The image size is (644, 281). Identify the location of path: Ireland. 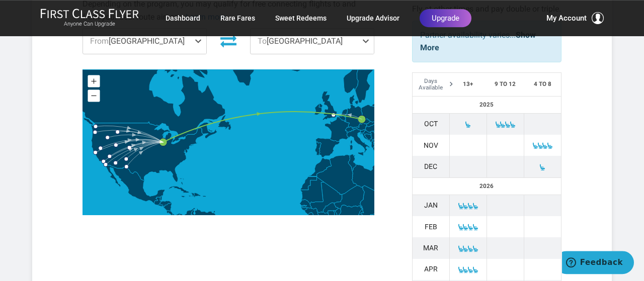
(318, 109).